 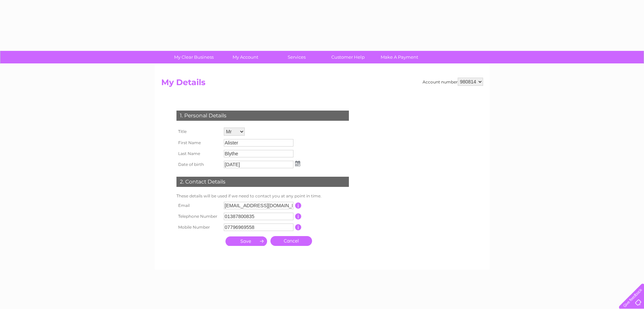 What do you see at coordinates (199, 205) in the screenshot?
I see `th: Email` at bounding box center [199, 205].